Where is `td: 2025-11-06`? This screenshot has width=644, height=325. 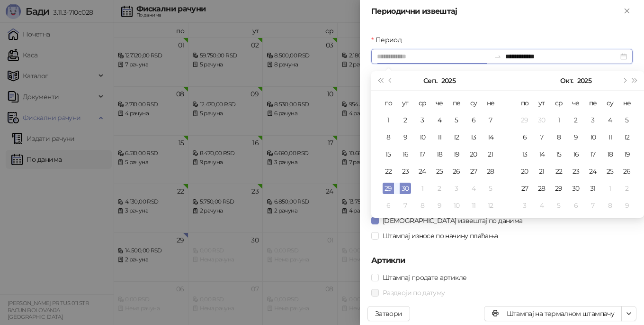 td: 2025-11-06 is located at coordinates (576, 205).